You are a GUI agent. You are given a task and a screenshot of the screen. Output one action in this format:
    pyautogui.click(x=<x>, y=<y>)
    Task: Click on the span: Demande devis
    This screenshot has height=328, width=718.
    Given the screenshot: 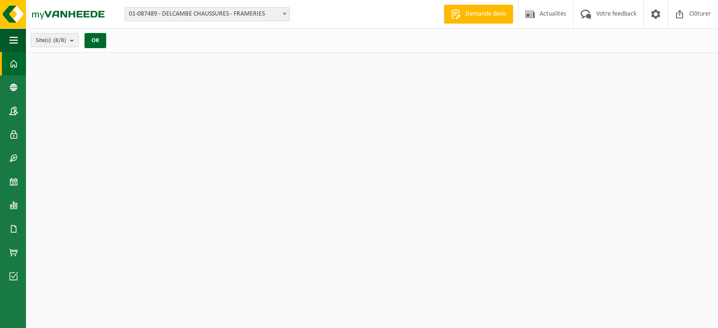 What is the action you would take?
    pyautogui.click(x=486, y=14)
    